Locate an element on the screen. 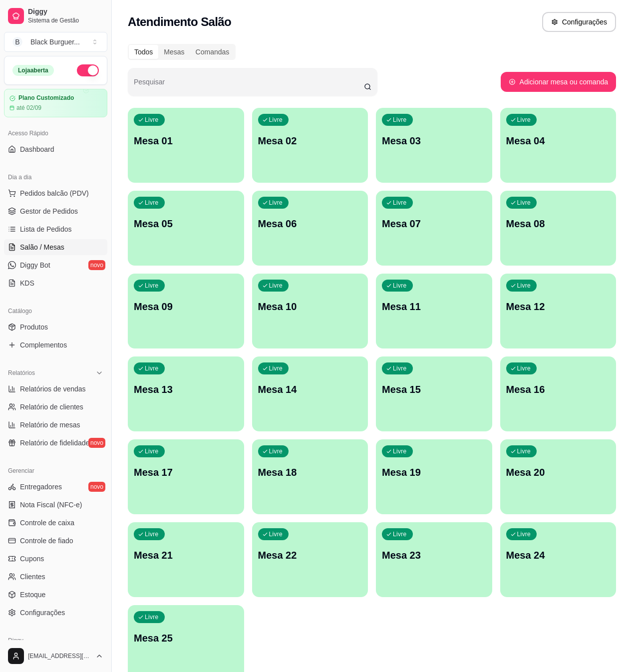 This screenshot has height=672, width=632. div: Catálogo is located at coordinates (56, 311).